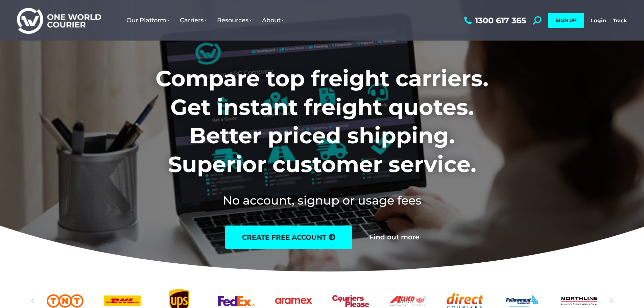 This screenshot has height=308, width=644. I want to click on img: One World Courier, so click(59, 20).